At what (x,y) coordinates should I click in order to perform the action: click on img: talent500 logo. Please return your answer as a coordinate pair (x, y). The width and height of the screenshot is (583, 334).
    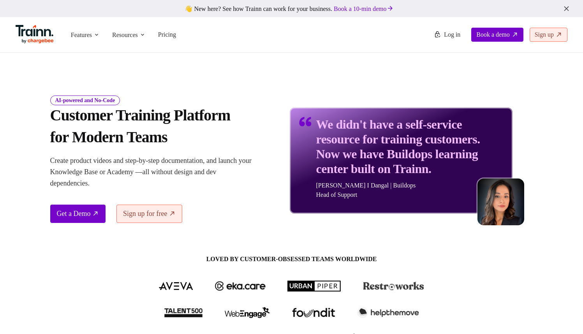
    Looking at the image, I should click on (184, 313).